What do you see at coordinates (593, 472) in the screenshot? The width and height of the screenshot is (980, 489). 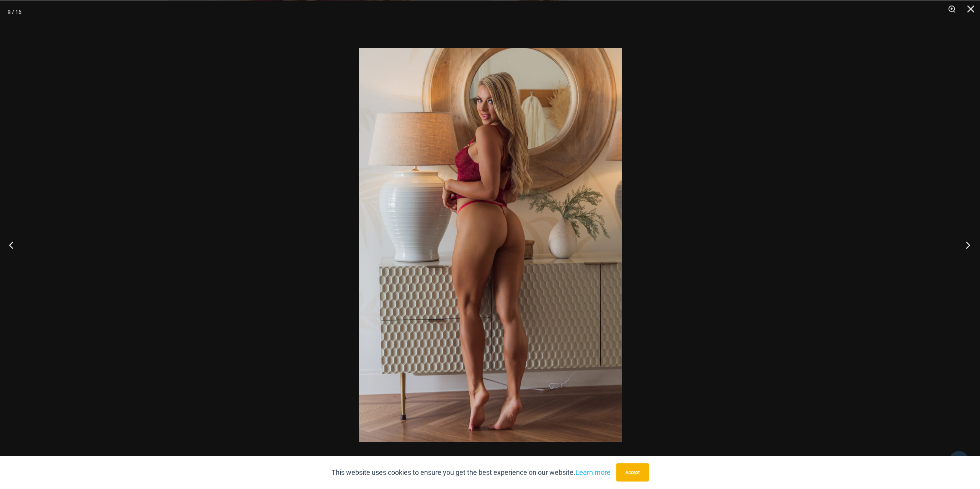 I see `a: Learn more` at bounding box center [593, 472].